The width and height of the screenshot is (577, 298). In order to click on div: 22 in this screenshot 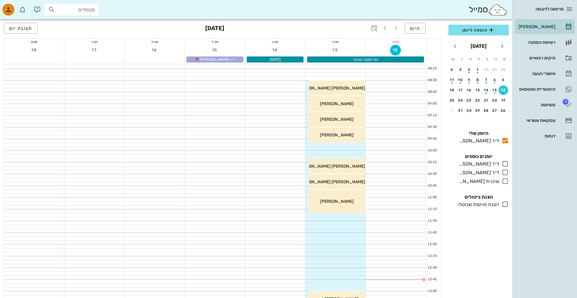, I will do `click(478, 100)`.